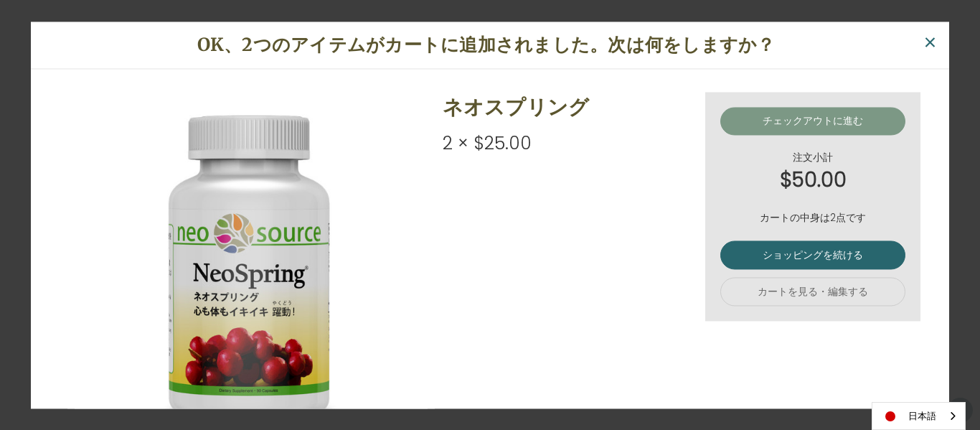  What do you see at coordinates (813, 122) in the screenshot?
I see `a: チェックアウトに進む` at bounding box center [813, 122].